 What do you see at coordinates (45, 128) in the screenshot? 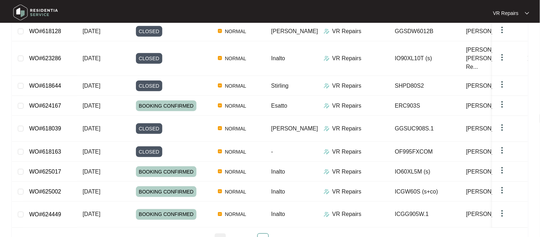
I see `a: WO#618039` at bounding box center [45, 128].